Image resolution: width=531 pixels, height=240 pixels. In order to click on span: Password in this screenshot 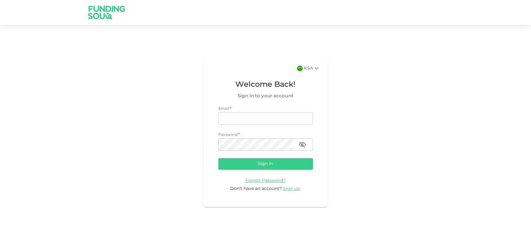, I will do `click(228, 135)`.